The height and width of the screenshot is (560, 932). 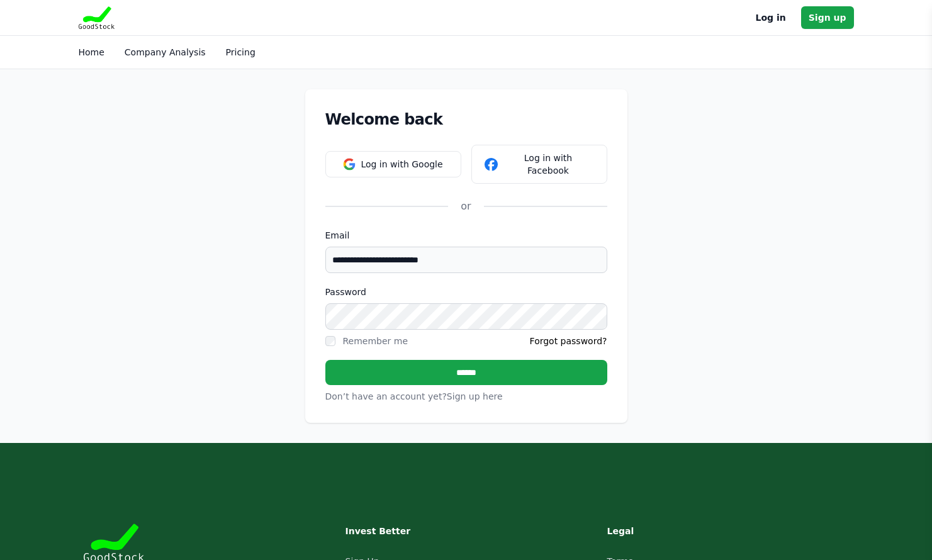 I want to click on a: Home, so click(x=91, y=52).